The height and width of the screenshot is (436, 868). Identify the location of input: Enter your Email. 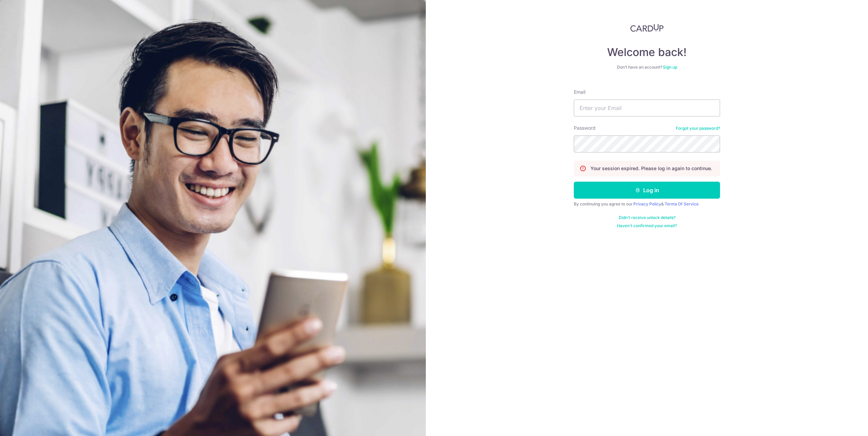
(647, 108).